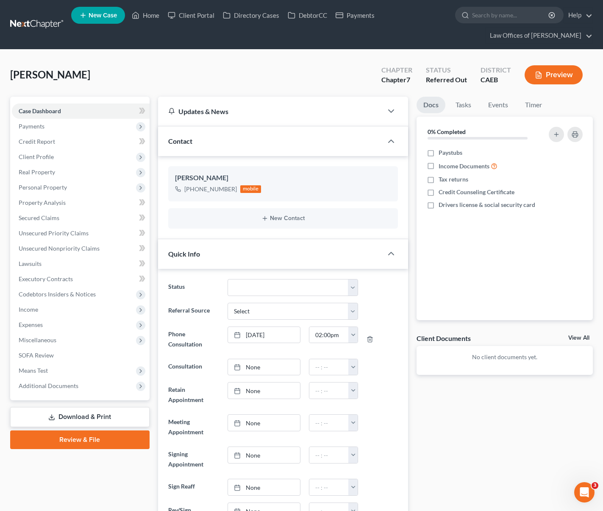 Image resolution: width=603 pixels, height=511 pixels. Describe the element at coordinates (194, 395) in the screenshot. I see `label: Retain Appointment` at that location.